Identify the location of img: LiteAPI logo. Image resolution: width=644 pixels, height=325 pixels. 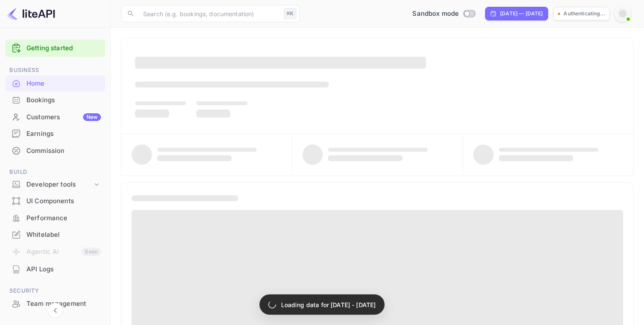
(31, 14).